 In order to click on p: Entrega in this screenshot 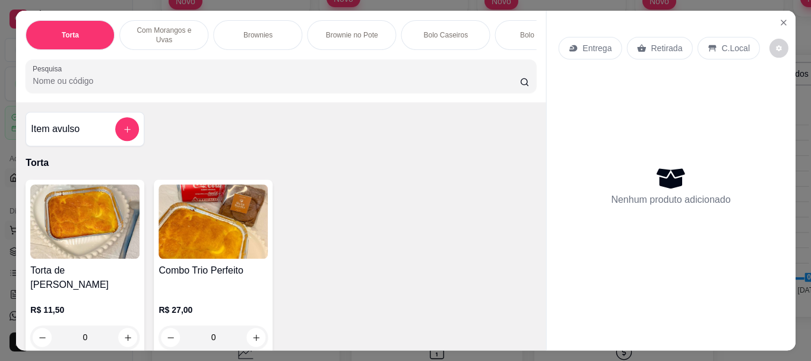, I will do `click(597, 48)`.